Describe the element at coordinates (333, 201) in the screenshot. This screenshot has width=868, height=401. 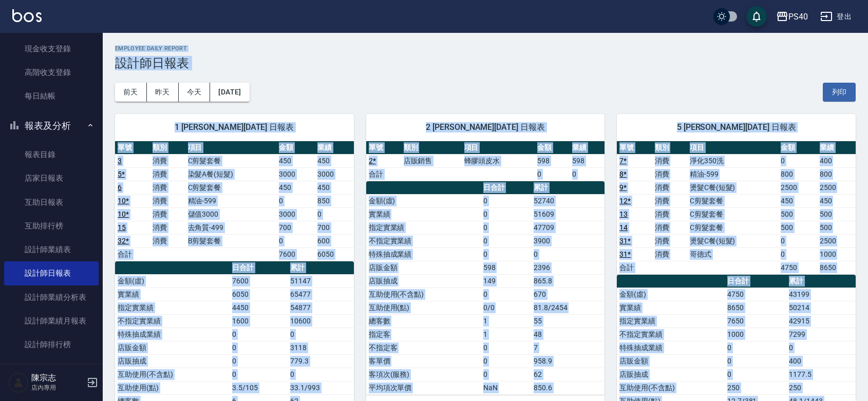
I see `td: 850` at that location.